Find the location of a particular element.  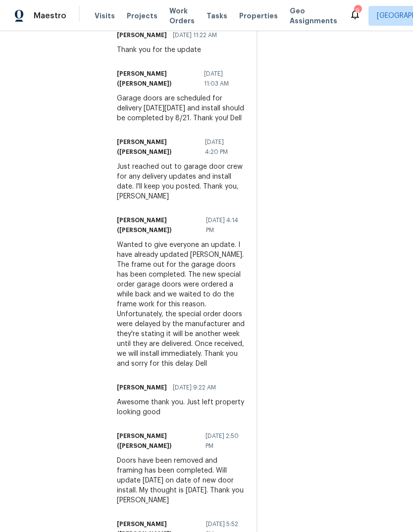

div: Thank you for the update is located at coordinates (170, 50).